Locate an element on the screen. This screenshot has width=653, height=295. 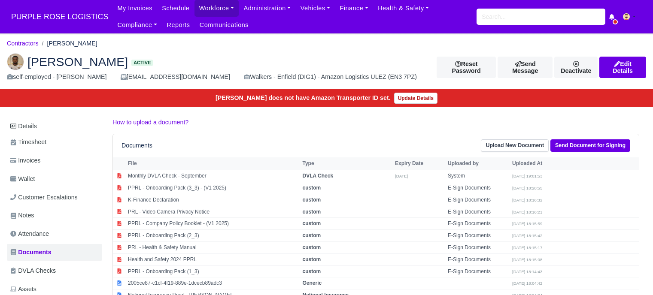
th: Uploaded At is located at coordinates (542, 164).